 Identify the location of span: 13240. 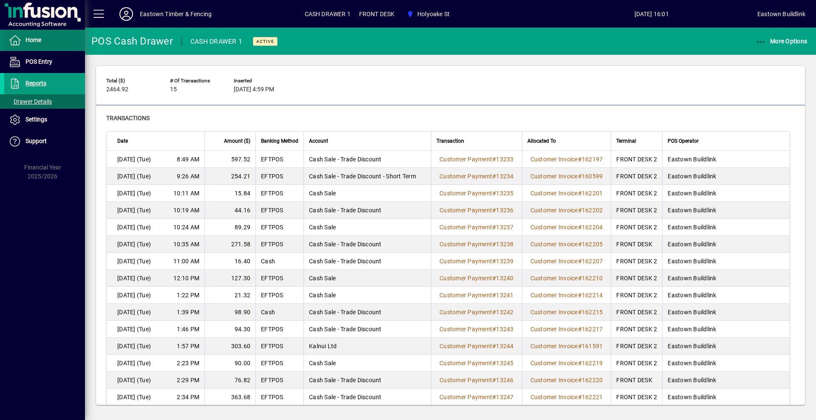
(505, 278).